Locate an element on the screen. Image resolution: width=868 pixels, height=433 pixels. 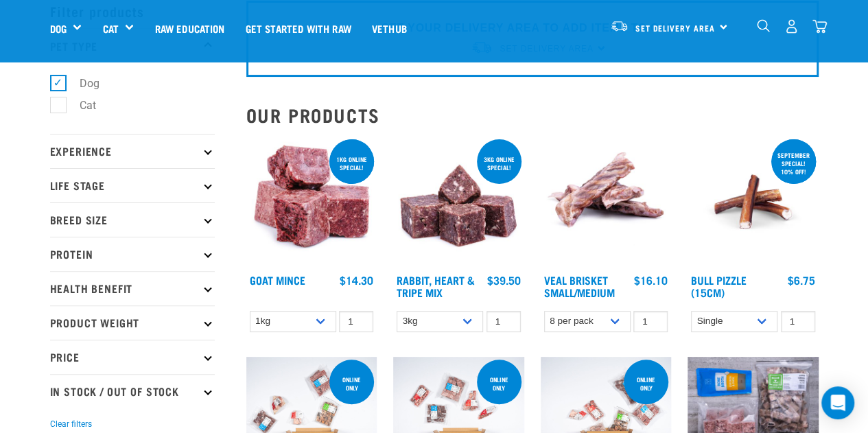
a: Bull Pizzle (15cm) is located at coordinates (719, 285).